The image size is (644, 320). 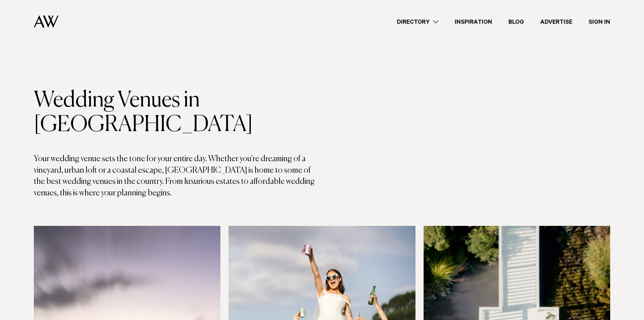 I want to click on img: Auckland Weddings Logo, so click(x=46, y=21).